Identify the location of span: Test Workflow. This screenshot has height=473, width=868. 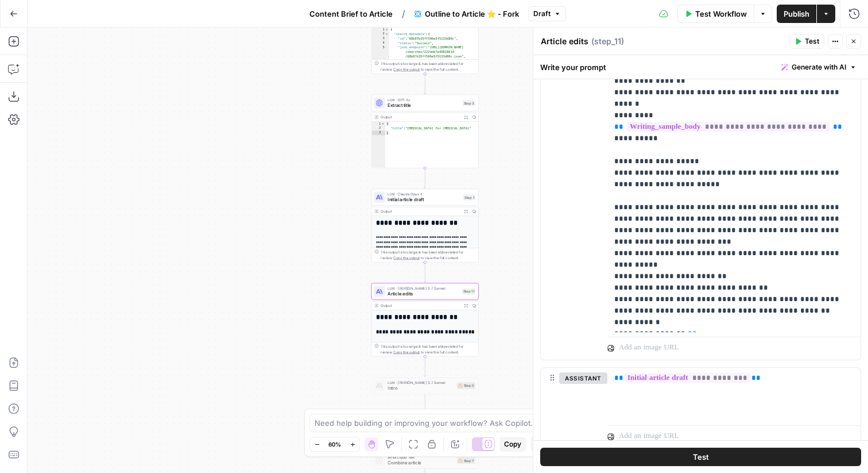
(721, 14).